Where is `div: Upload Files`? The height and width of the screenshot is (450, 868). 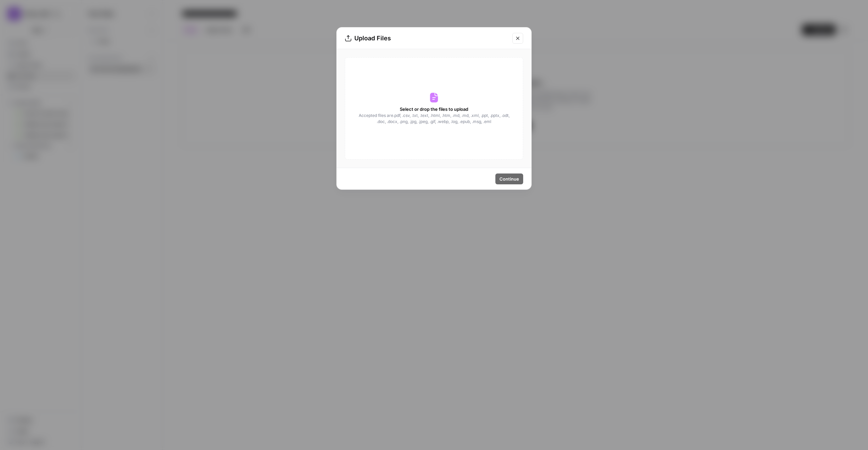 div: Upload Files is located at coordinates (427, 38).